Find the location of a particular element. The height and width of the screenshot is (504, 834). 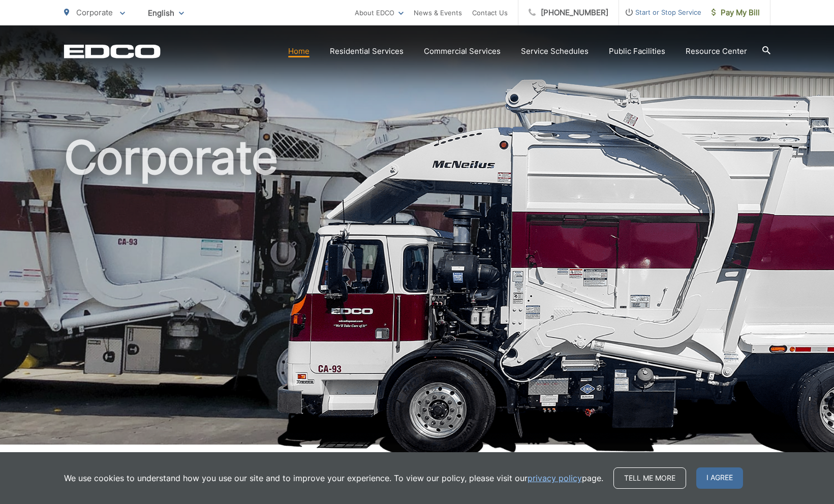

a: News & Events is located at coordinates (438, 13).